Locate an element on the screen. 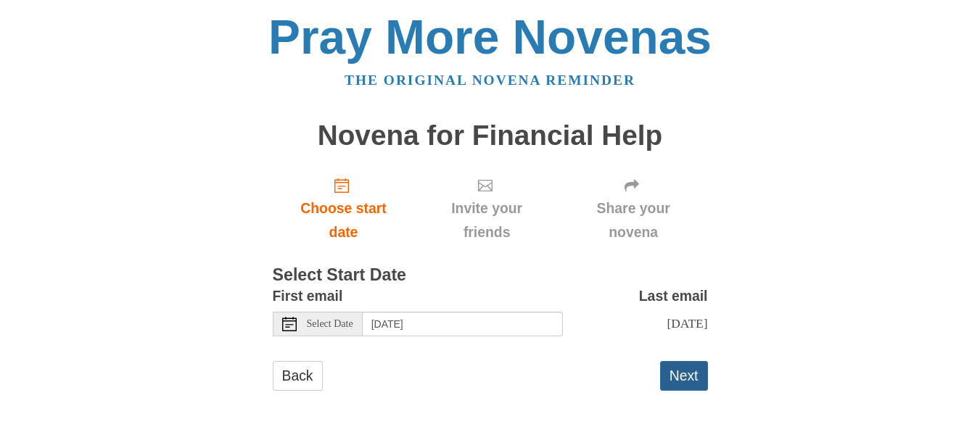  span: Select Date is located at coordinates (330, 324).